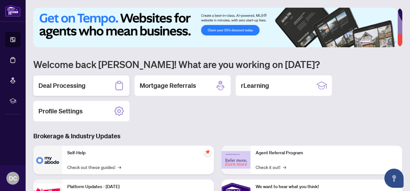 Image resolution: width=410 pixels, height=191 pixels. Describe the element at coordinates (384, 42) in the screenshot. I see `button: 4` at that location.